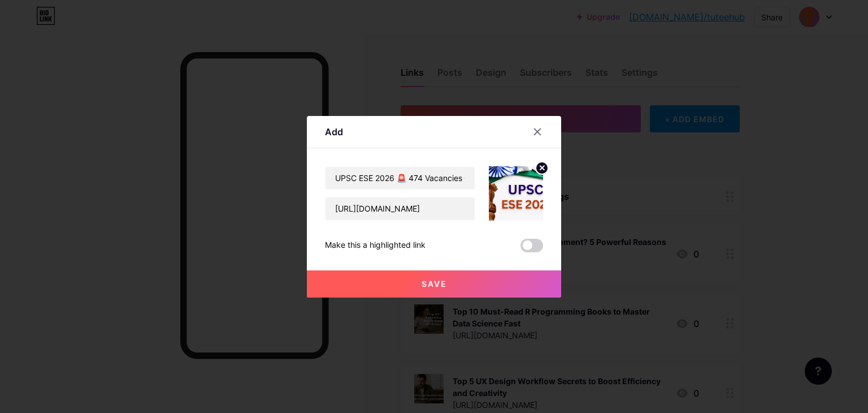 This screenshot has height=413, width=868. I want to click on input: URL, so click(400, 209).